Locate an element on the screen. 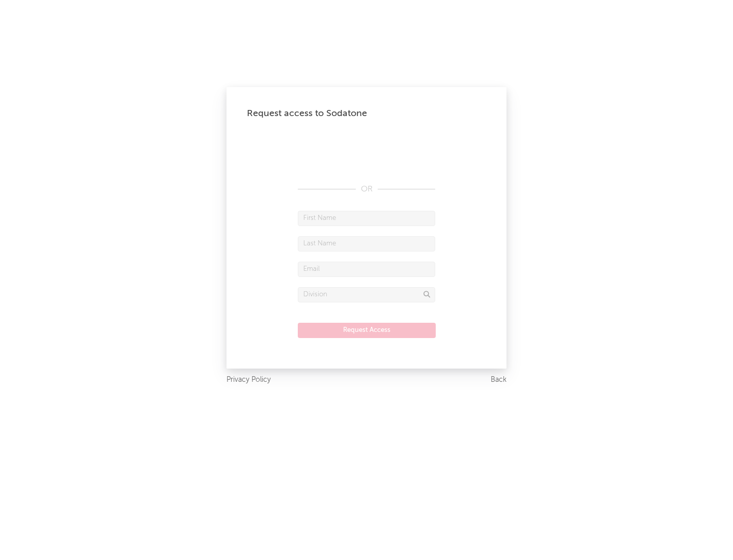  a: Privacy Policy is located at coordinates (248, 380).